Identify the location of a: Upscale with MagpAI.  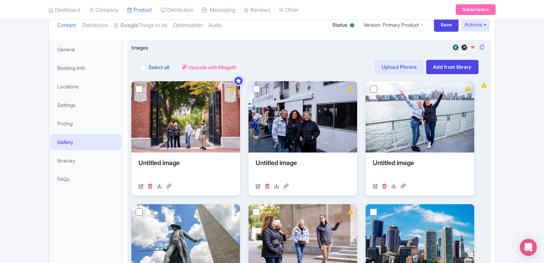
(209, 67).